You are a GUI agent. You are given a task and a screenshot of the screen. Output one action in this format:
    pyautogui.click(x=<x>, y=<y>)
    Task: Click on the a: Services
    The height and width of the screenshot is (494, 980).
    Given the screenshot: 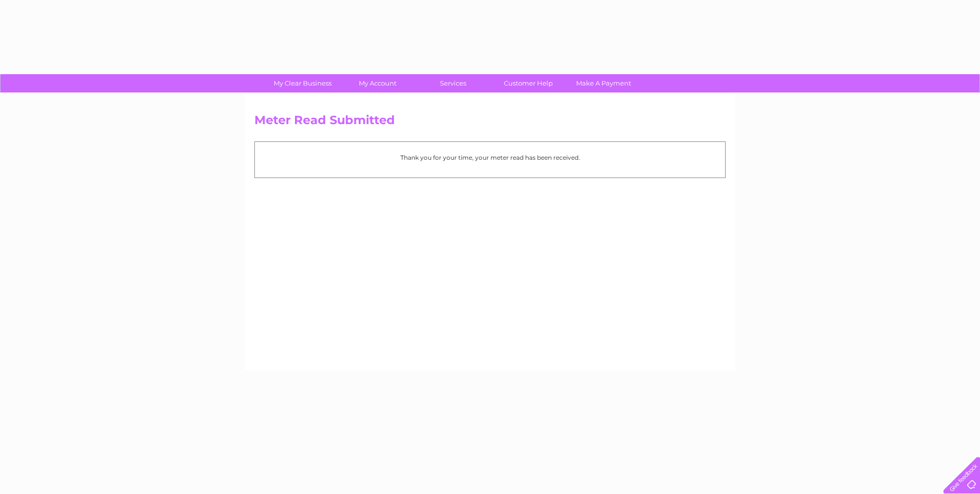 What is the action you would take?
    pyautogui.click(x=453, y=83)
    